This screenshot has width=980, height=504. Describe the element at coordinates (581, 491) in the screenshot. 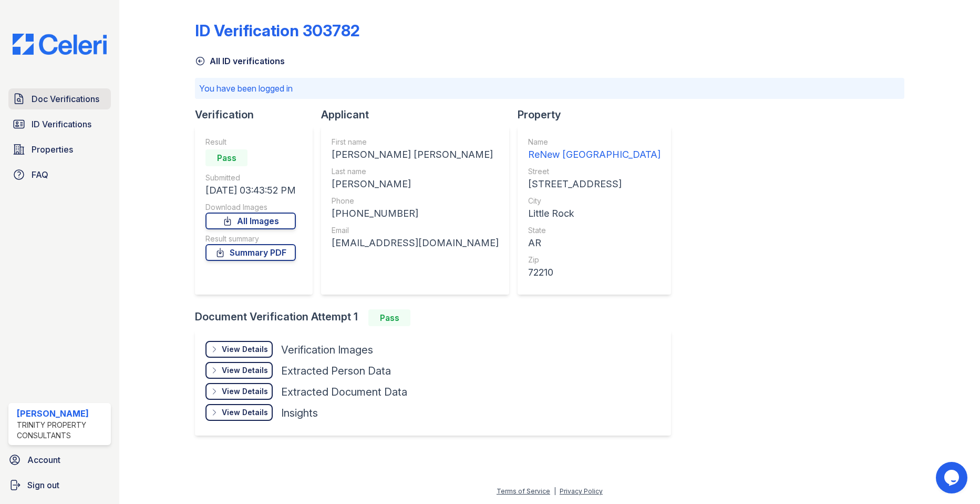

I see `a: Privacy Policy` at that location.